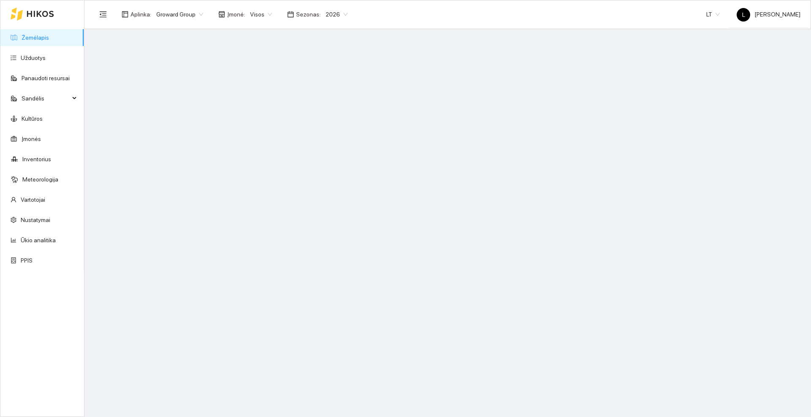 This screenshot has height=417, width=811. I want to click on span: Aplinka :, so click(141, 14).